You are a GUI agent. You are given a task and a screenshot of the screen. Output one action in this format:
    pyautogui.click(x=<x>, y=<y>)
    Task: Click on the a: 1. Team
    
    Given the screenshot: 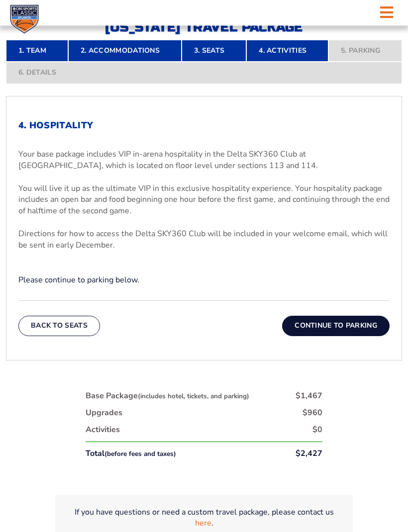 What is the action you would take?
    pyautogui.click(x=37, y=51)
    